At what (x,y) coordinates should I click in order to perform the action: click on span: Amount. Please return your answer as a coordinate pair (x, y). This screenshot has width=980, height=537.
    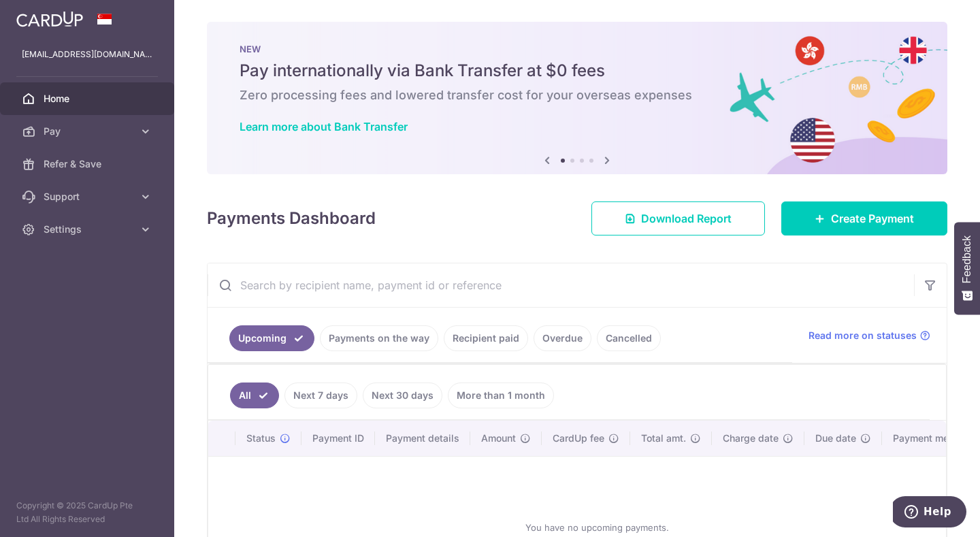
    Looking at the image, I should click on (498, 438).